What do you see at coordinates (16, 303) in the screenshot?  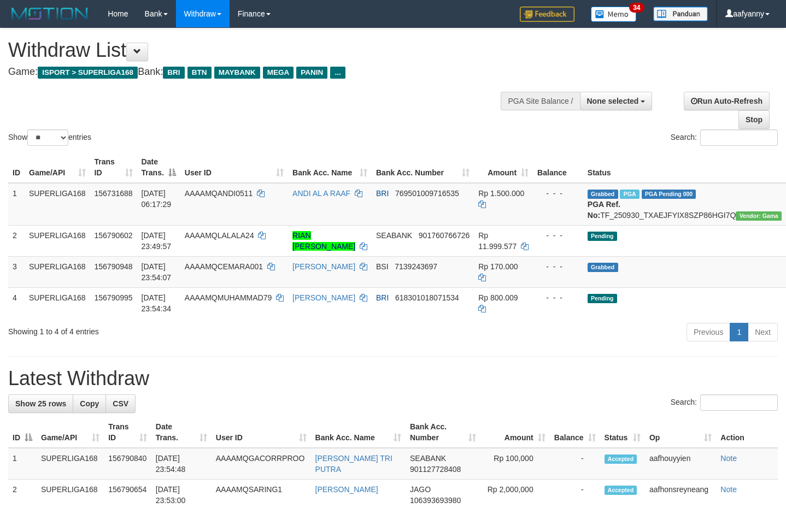 I see `td: 4` at bounding box center [16, 303].